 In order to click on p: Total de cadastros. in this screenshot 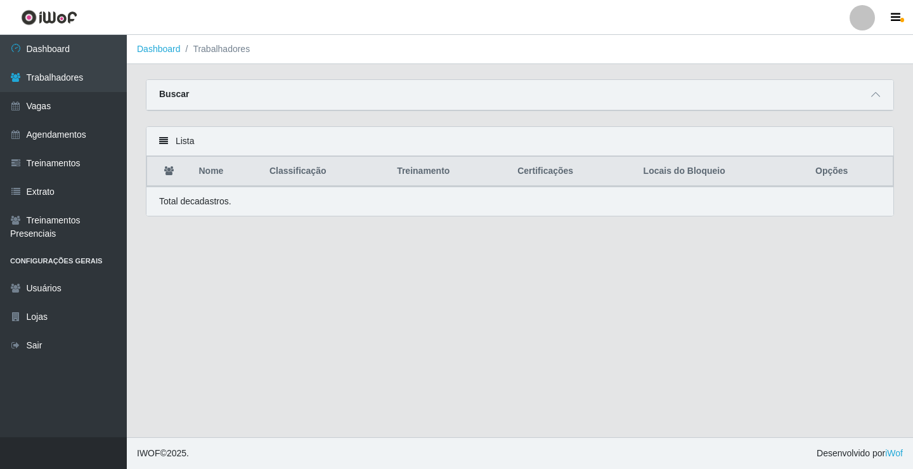, I will do `click(195, 201)`.